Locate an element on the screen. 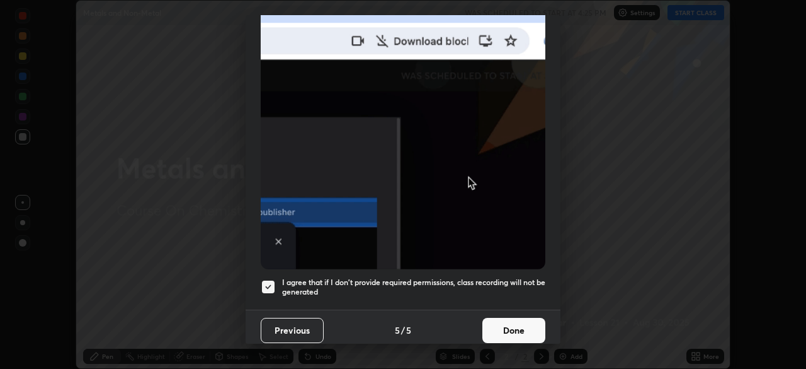 The width and height of the screenshot is (806, 369). button: Previous is located at coordinates (292, 330).